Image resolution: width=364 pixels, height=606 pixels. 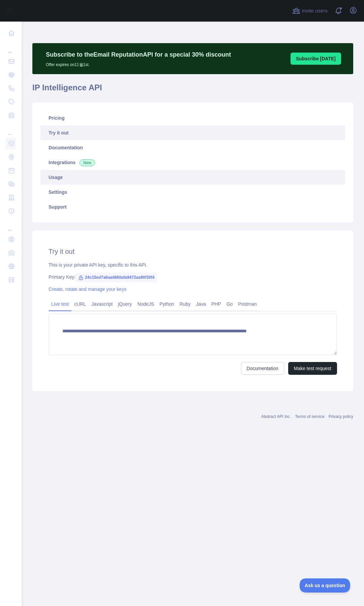 I want to click on h1: IP Intelligence API, so click(x=193, y=90).